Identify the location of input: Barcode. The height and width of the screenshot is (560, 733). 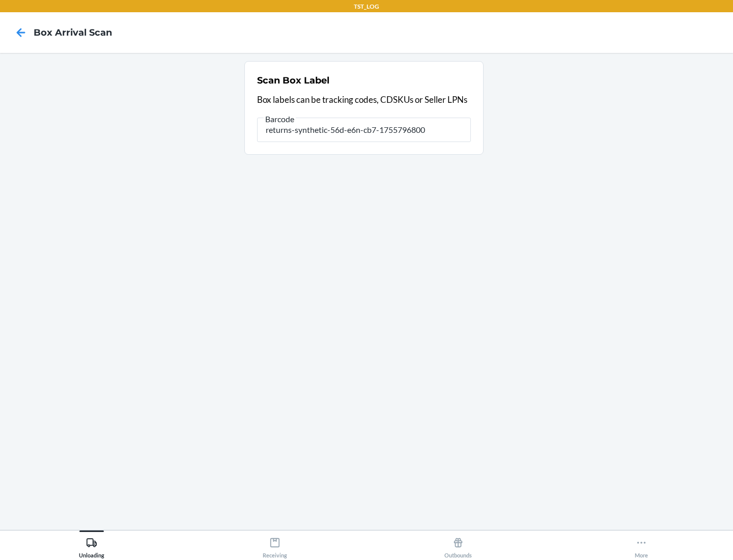
(364, 130).